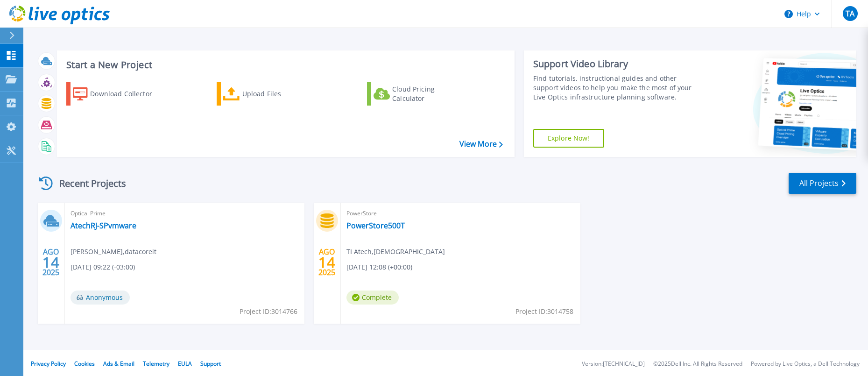 The height and width of the screenshot is (376, 868). Describe the element at coordinates (48, 363) in the screenshot. I see `a: Privacy Policy` at that location.